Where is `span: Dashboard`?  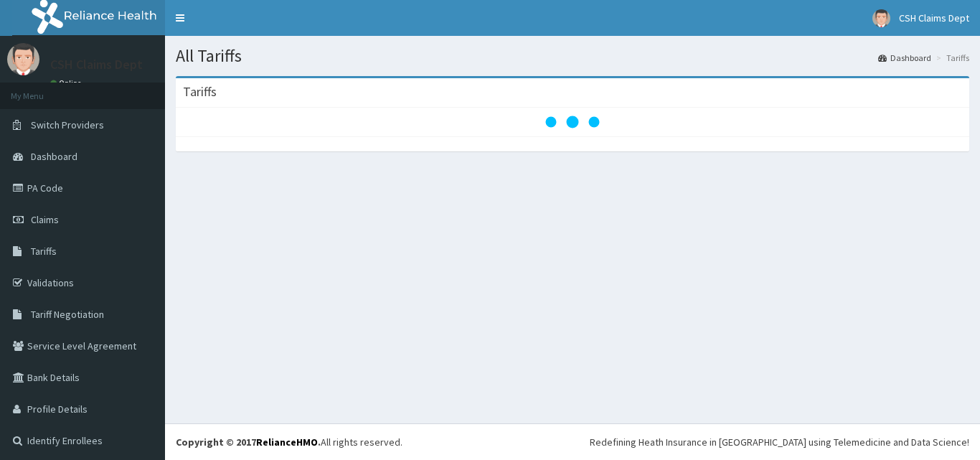 span: Dashboard is located at coordinates (54, 156).